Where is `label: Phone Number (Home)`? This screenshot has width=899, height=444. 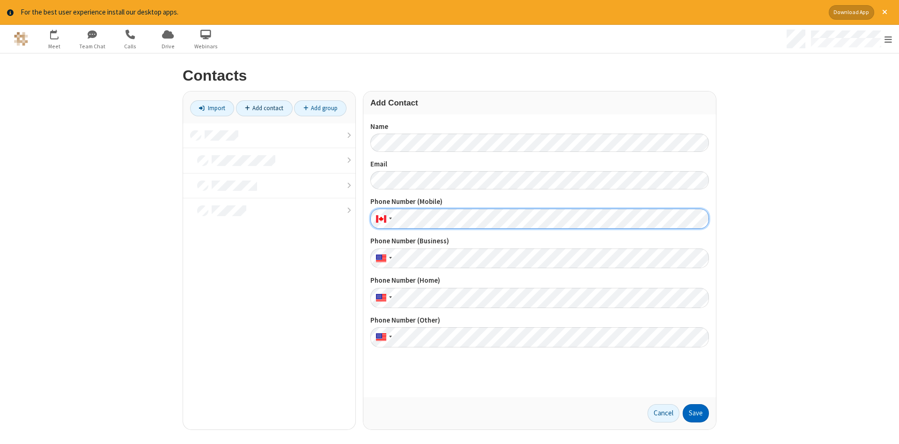
label: Phone Number (Home) is located at coordinates (540, 280).